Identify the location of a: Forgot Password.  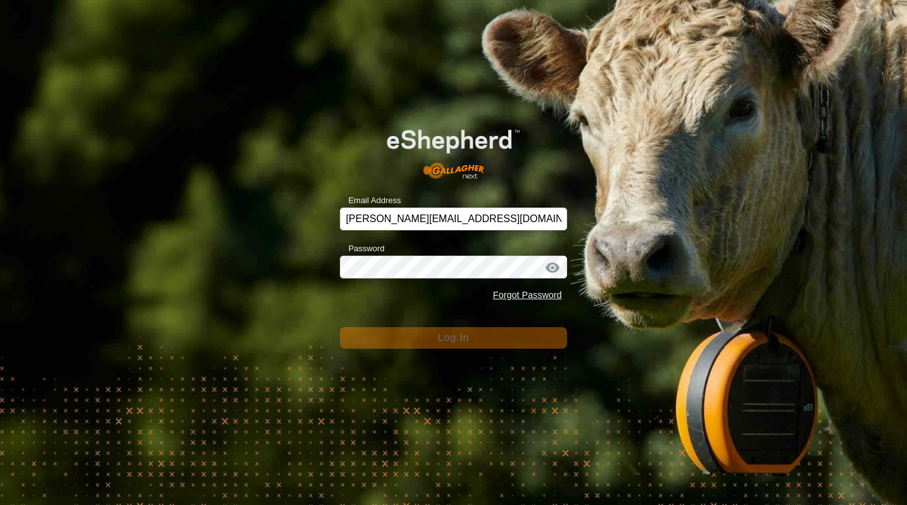
(527, 295).